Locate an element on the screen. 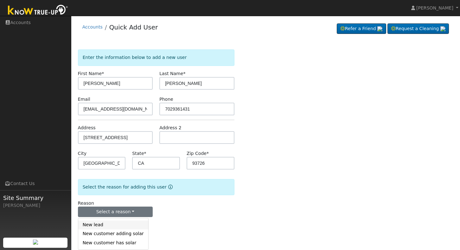 The image size is (460, 250). label: Phone is located at coordinates (166, 99).